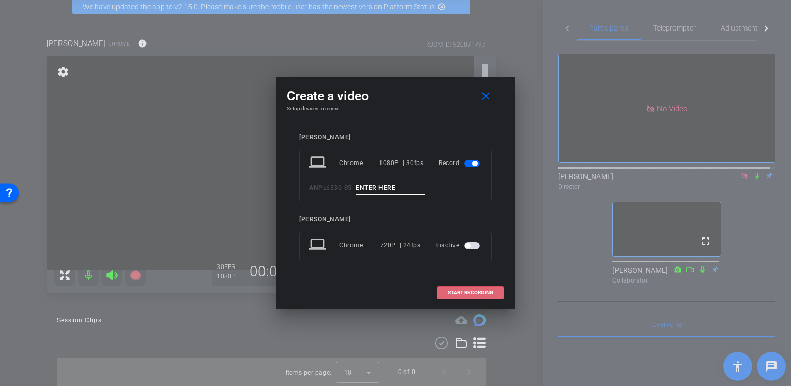  Describe the element at coordinates (458, 245) in the screenshot. I see `div: Inactive` at that location.